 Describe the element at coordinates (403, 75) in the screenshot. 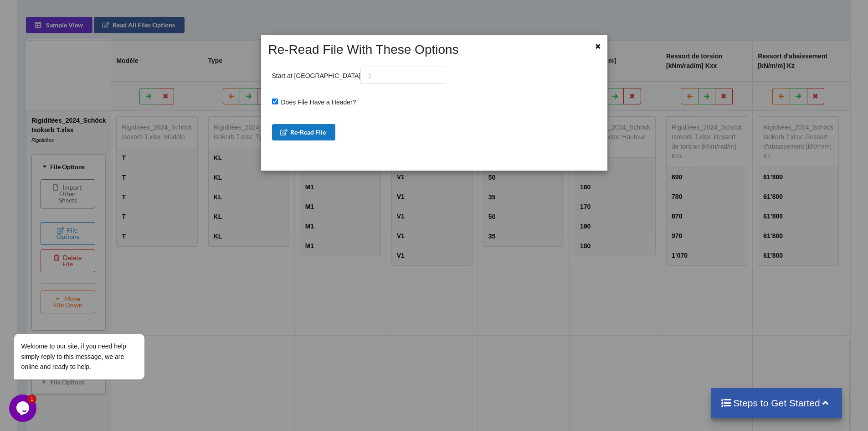

I see `input: 3` at that location.